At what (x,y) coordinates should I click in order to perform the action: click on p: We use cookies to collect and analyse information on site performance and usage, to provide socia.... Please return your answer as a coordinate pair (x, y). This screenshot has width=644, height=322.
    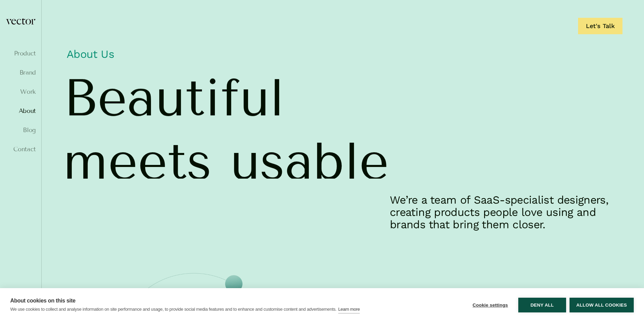
    Looking at the image, I should click on (173, 309).